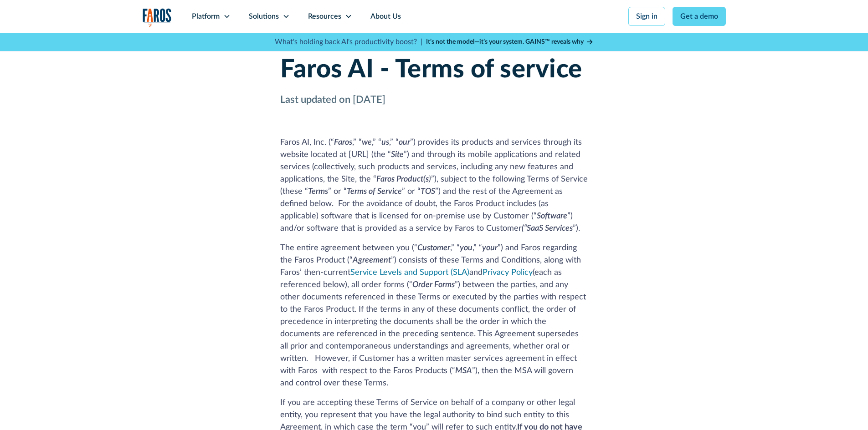 Image resolution: width=868 pixels, height=430 pixels. Describe the element at coordinates (434, 186) in the screenshot. I see `p: Faros AI, Inc. (“ ,” “ ,” “ ,” “ ”) provides its products and services through its website locate...` at that location.